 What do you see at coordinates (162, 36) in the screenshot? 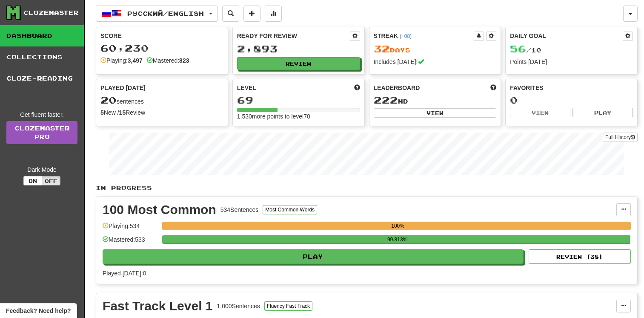
I see `div: Score` at bounding box center [162, 36].